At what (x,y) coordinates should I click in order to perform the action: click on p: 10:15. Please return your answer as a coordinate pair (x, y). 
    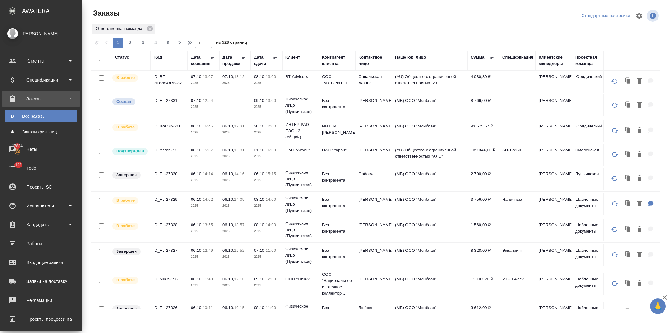
    Looking at the image, I should click on (239, 308).